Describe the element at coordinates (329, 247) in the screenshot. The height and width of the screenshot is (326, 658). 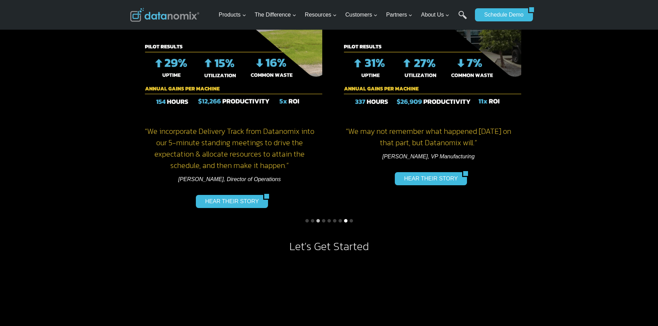
I see `h2: Let’s Get Started` at that location.